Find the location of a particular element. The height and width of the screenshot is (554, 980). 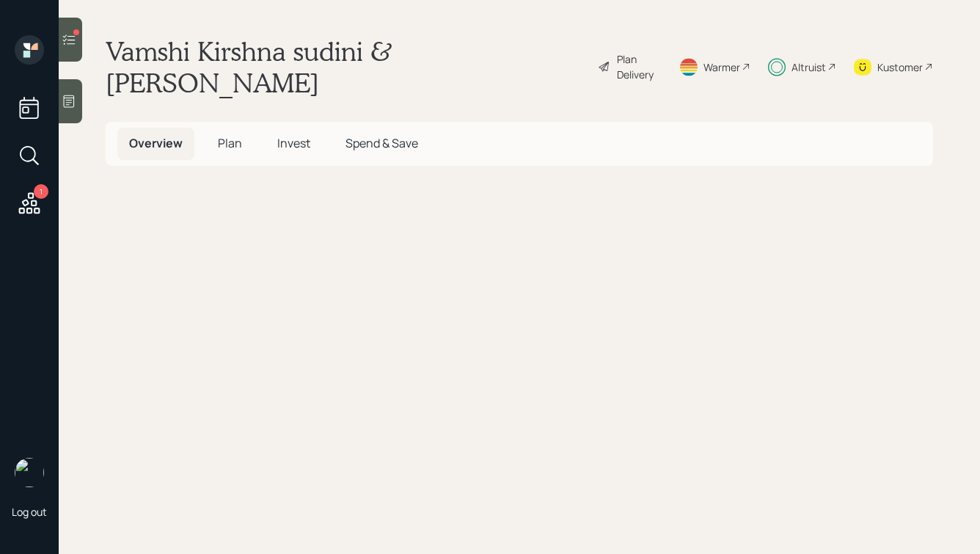

img: hunter_neumayer.jpg is located at coordinates (29, 472).